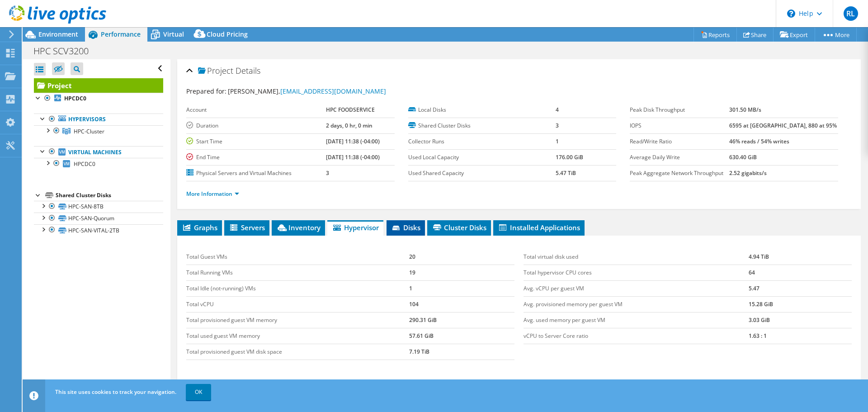 The height and width of the screenshot is (412, 868). I want to click on label: Shared Cluster Disks, so click(482, 126).